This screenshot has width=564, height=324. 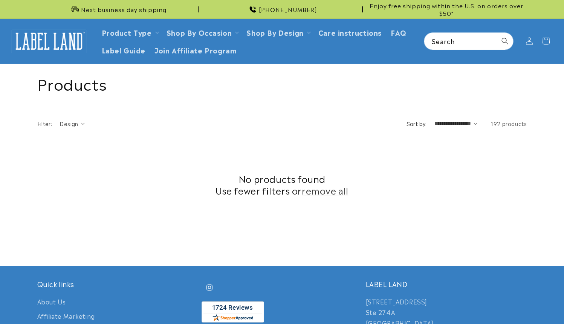 What do you see at coordinates (72, 123) in the screenshot?
I see `summary: Design (0 selected)` at bounding box center [72, 123].